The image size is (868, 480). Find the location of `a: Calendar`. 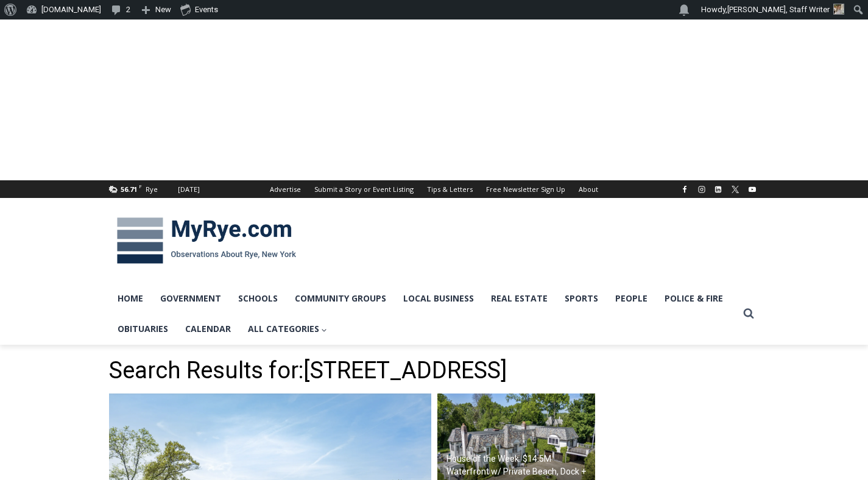

a: Calendar is located at coordinates (208, 329).